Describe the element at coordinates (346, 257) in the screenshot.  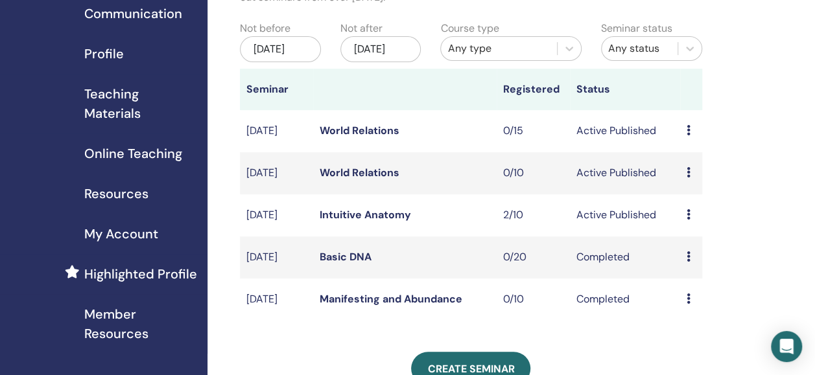
I see `a: Basic DNA` at that location.